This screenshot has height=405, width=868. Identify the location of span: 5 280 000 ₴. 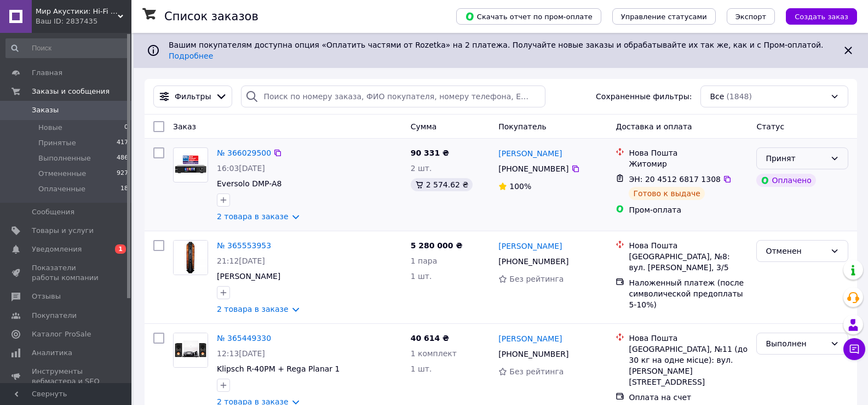
(437, 246).